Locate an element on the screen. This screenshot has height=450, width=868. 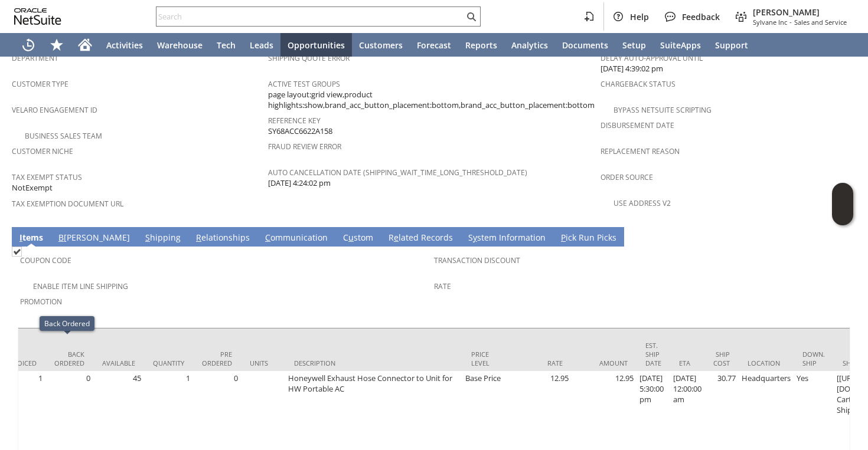
svg: logo is located at coordinates (38, 17).